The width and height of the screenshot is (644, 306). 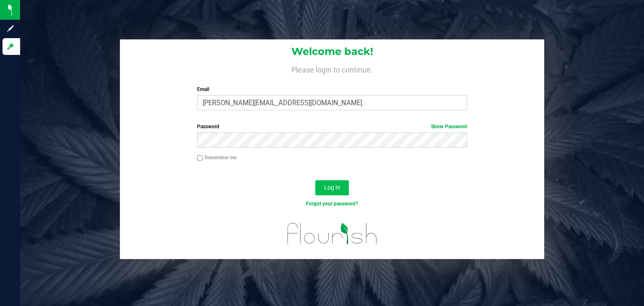 What do you see at coordinates (332, 51) in the screenshot?
I see `h1: Welcome back!` at bounding box center [332, 51].